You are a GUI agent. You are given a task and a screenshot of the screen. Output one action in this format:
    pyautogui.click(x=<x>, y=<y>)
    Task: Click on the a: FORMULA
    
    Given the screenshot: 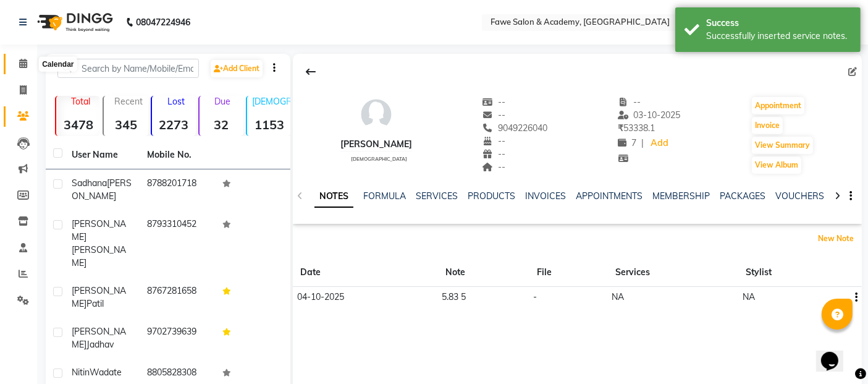 What is the action you would take?
    pyautogui.click(x=384, y=196)
    